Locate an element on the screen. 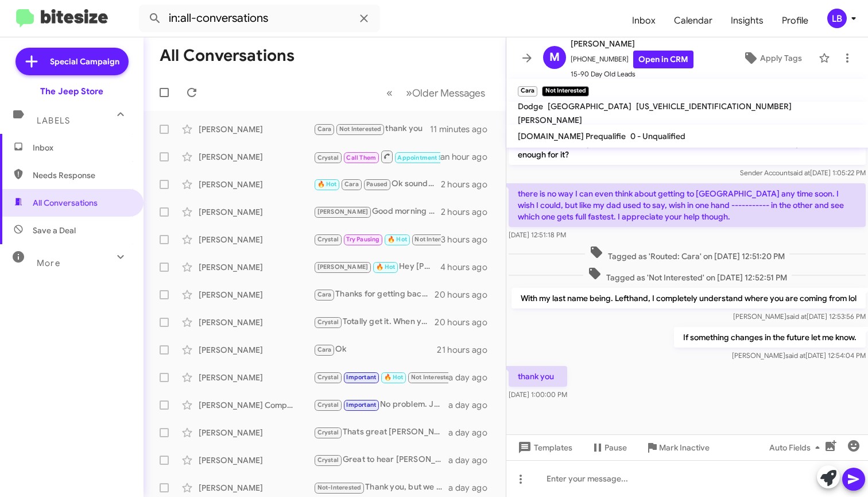  div: 11 minutes ago is located at coordinates (464, 129).